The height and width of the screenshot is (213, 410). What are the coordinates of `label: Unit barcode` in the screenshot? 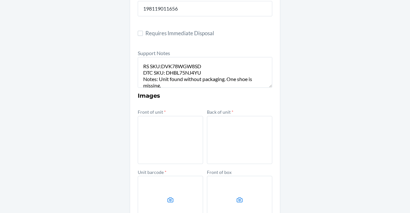 It's located at (152, 172).